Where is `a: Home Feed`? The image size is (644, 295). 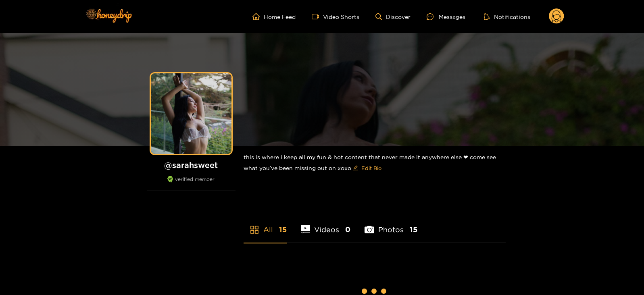 a: Home Feed is located at coordinates (274, 16).